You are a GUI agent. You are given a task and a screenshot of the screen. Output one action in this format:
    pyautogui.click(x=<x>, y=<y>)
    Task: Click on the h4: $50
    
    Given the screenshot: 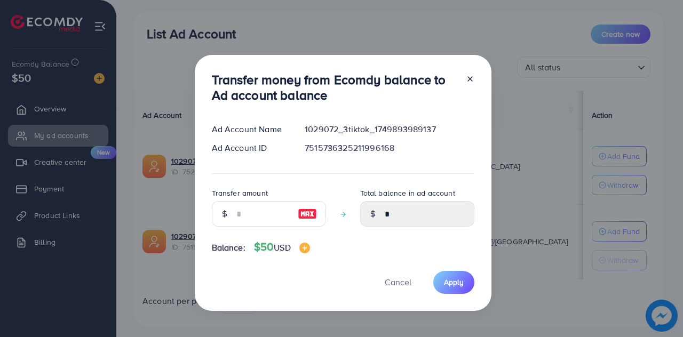 What is the action you would take?
    pyautogui.click(x=282, y=247)
    